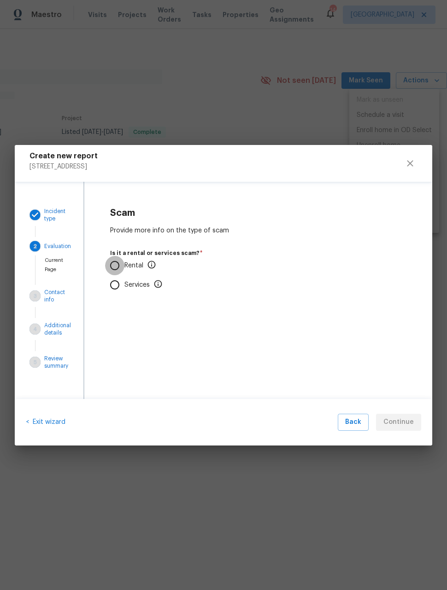 Image resolution: width=447 pixels, height=590 pixels. What do you see at coordinates (353, 422) in the screenshot?
I see `button: Back` at bounding box center [353, 422].